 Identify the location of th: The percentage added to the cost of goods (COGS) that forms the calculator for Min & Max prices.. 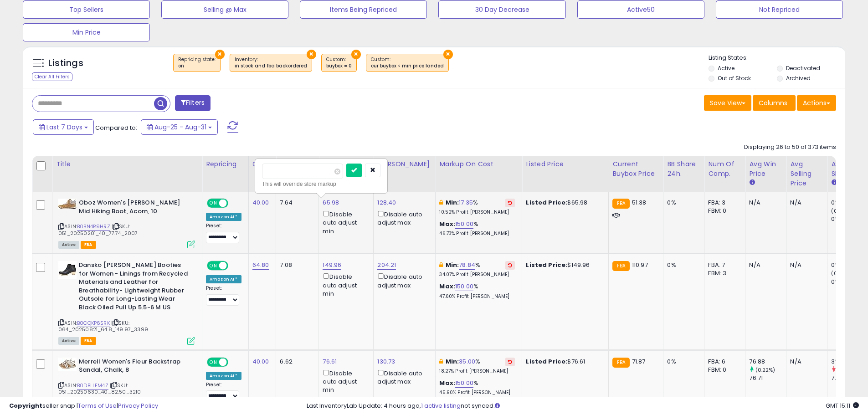
(479, 173).